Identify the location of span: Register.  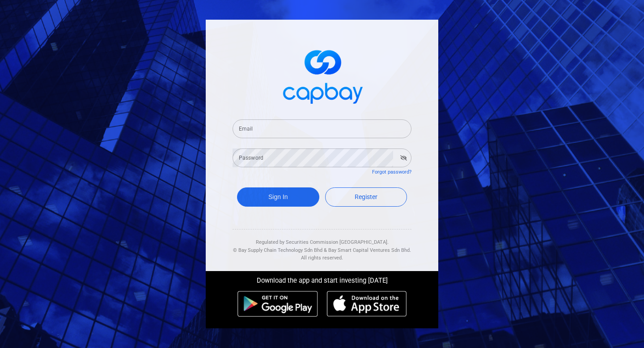
(366, 197).